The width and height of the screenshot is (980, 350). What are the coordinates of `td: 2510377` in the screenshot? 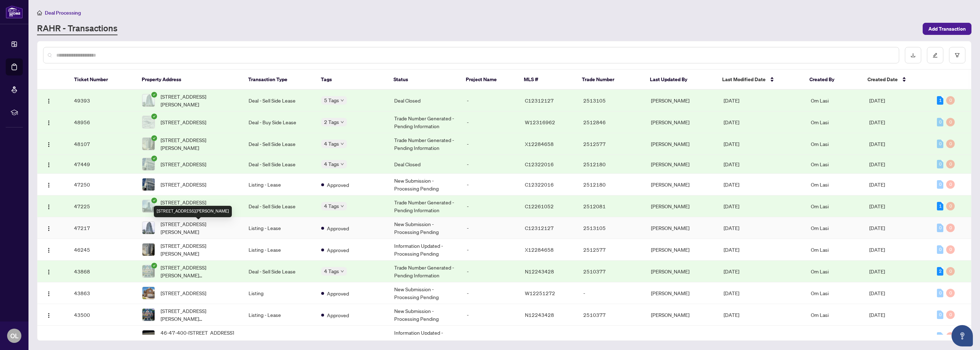 It's located at (612, 271).